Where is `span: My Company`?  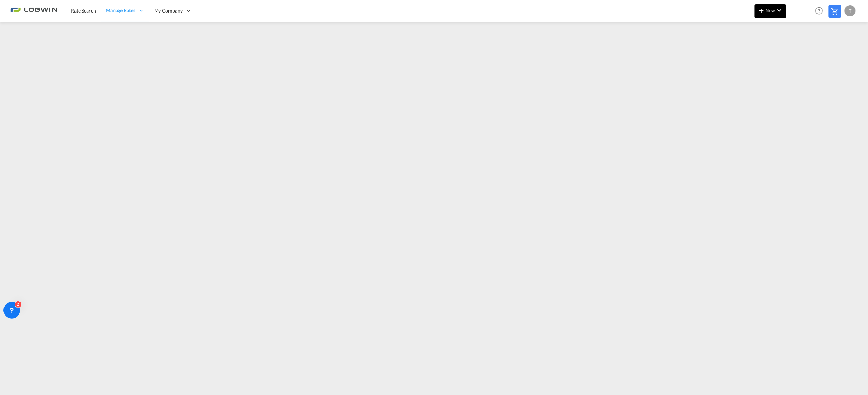
span: My Company is located at coordinates (169, 11).